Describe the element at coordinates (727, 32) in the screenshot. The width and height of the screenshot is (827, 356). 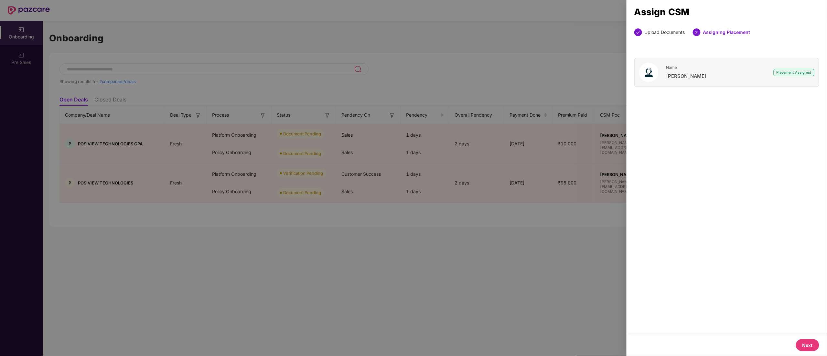
I see `div: Assigning Placement` at that location.